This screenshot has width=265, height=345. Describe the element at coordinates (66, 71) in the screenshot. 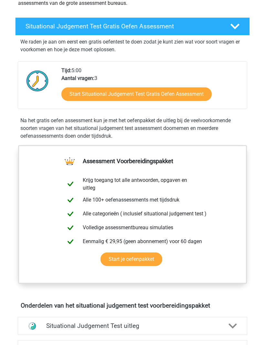

I see `b: Tijd:` at that location.